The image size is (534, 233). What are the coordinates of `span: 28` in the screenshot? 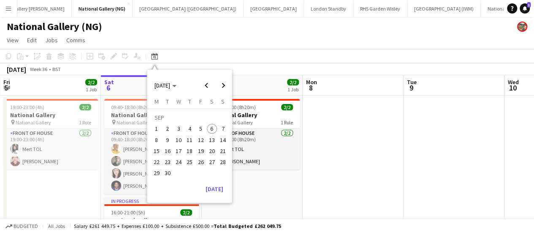 It's located at (223, 162).